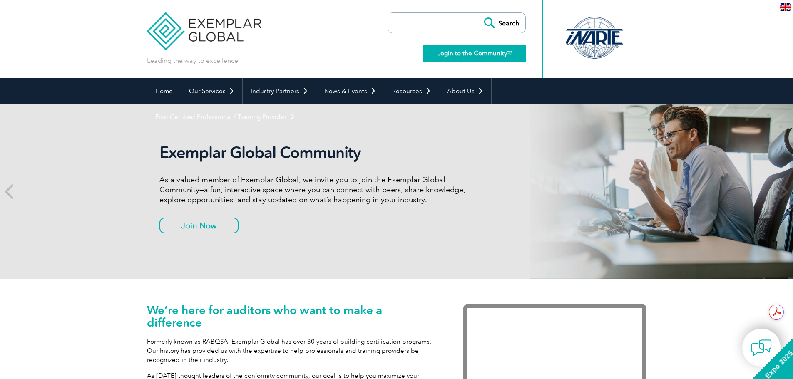 This screenshot has height=379, width=793. I want to click on h1: We’re here for auditors who want to make a difference, so click(293, 317).